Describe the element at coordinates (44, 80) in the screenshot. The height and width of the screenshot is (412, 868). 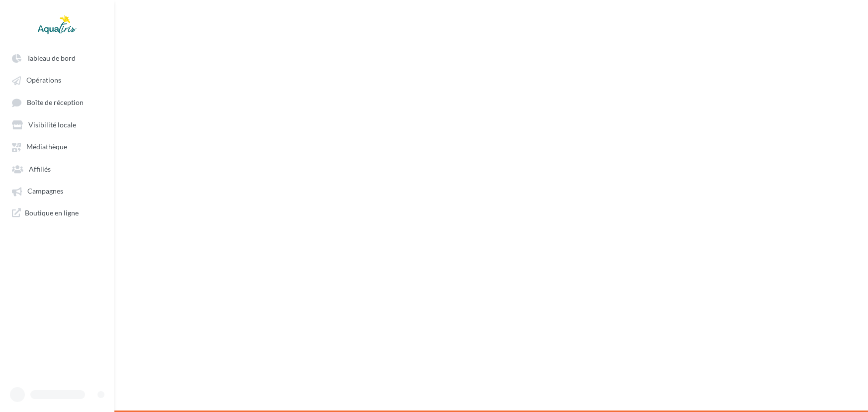
I see `span: Opérations` at that location.